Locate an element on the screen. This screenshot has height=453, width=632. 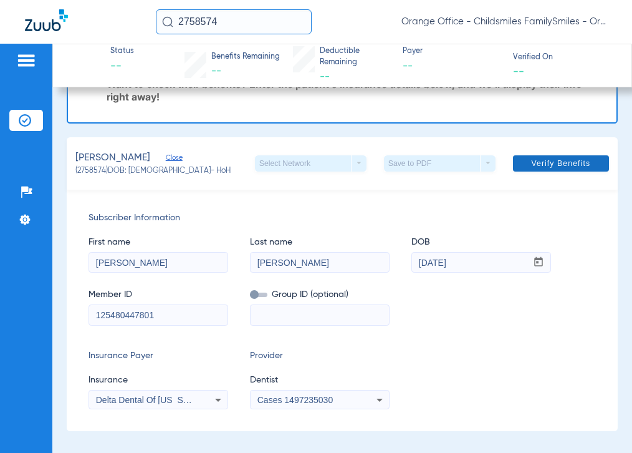
span: Member ID is located at coordinates (158, 294).